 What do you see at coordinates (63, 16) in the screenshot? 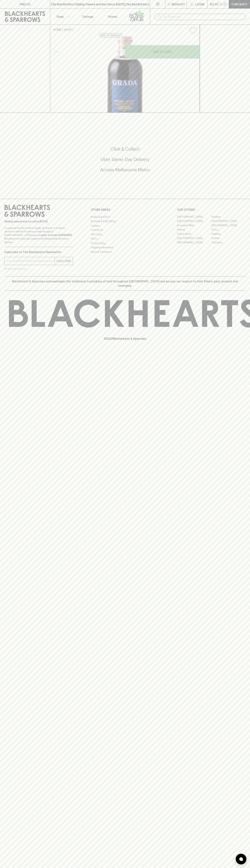
I see `button: Shop` at bounding box center [63, 16].